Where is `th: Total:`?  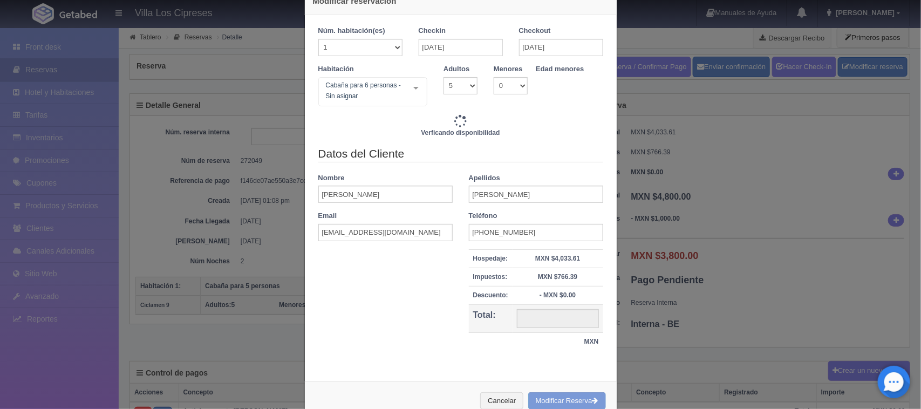 th: Total: is located at coordinates (491, 319).